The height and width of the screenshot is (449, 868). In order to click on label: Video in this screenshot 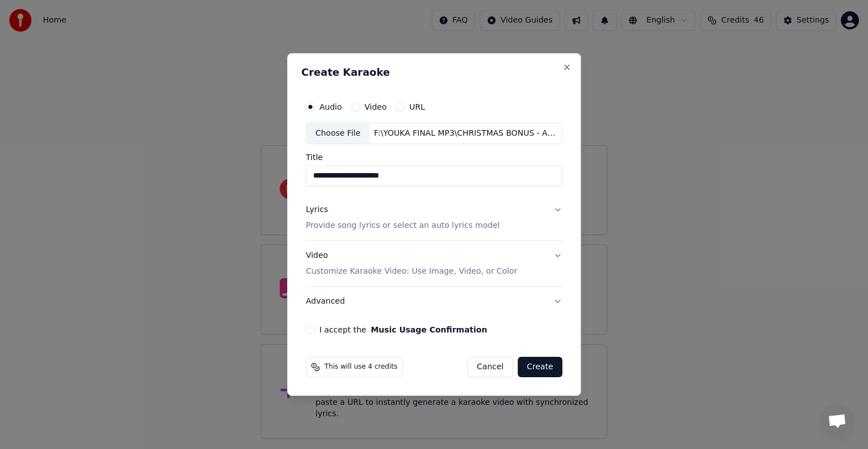, I will do `click(376, 107)`.